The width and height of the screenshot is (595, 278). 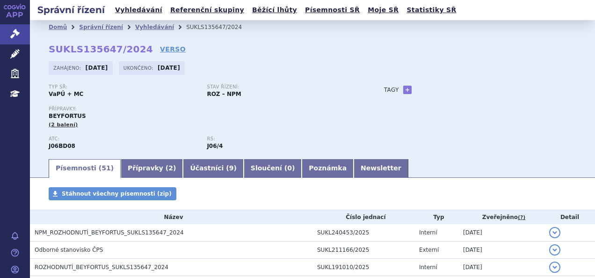 I want to click on span: BEYFORTUS, so click(x=67, y=116).